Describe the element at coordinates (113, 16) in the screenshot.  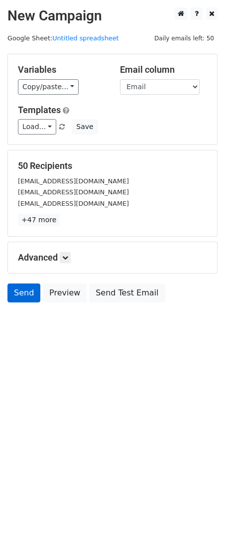
I see `h2: New Campaign` at that location.